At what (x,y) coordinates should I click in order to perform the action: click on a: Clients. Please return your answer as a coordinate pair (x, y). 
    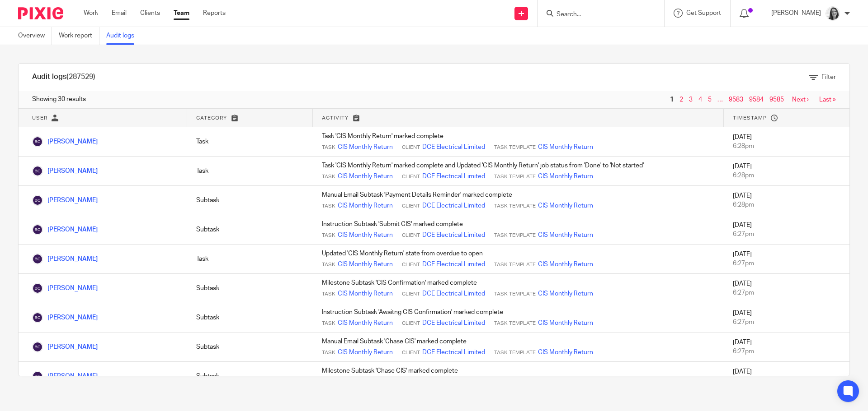
    Looking at the image, I should click on (150, 13).